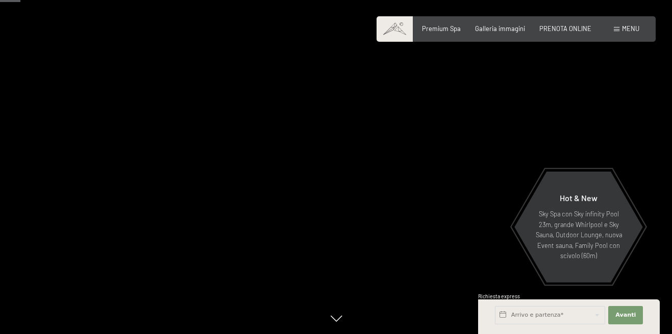  What do you see at coordinates (630, 29) in the screenshot?
I see `span: Menu` at bounding box center [630, 29].